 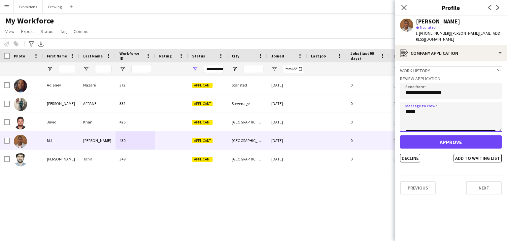 What do you see at coordinates (28, 7) in the screenshot?
I see `button: Exhibitions` at bounding box center [28, 7].